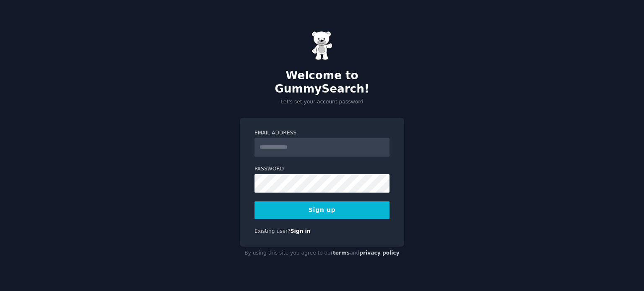 This screenshot has height=291, width=644. What do you see at coordinates (300, 231) in the screenshot?
I see `a: Sign in` at bounding box center [300, 231].